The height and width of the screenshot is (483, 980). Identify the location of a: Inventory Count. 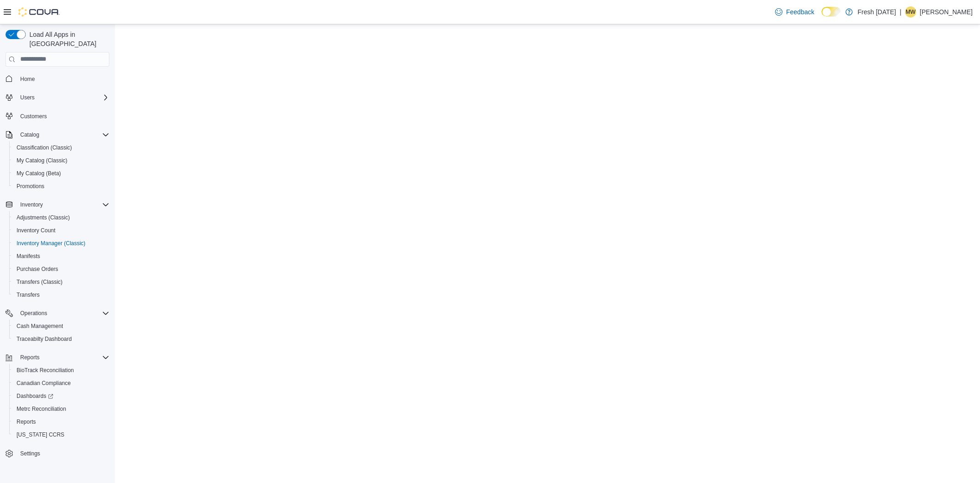
(36, 231).